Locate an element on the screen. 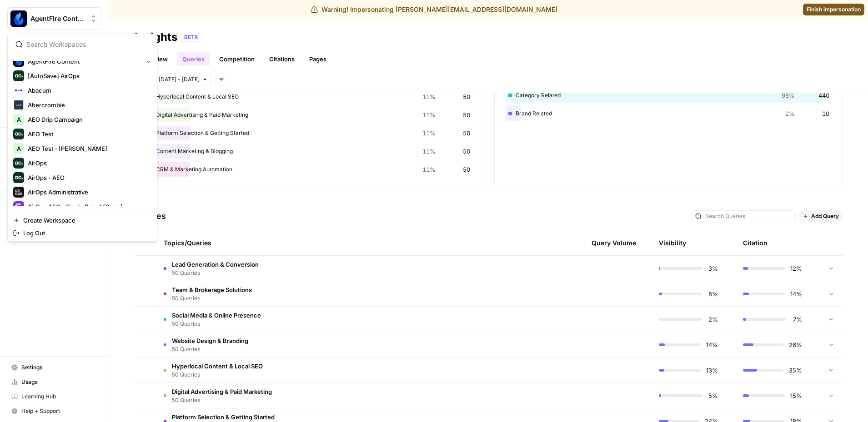 The height and width of the screenshot is (422, 868). span: 7% is located at coordinates (796, 319).